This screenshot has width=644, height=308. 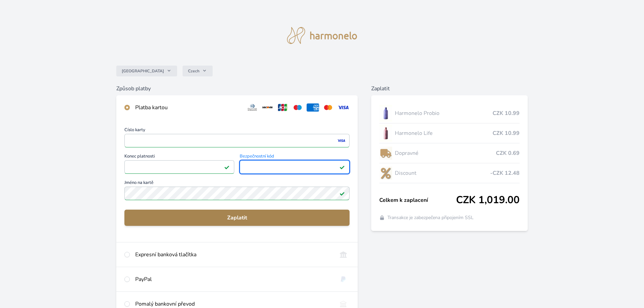 What do you see at coordinates (322, 35) in the screenshot?
I see `img: logo.svg` at bounding box center [322, 35].